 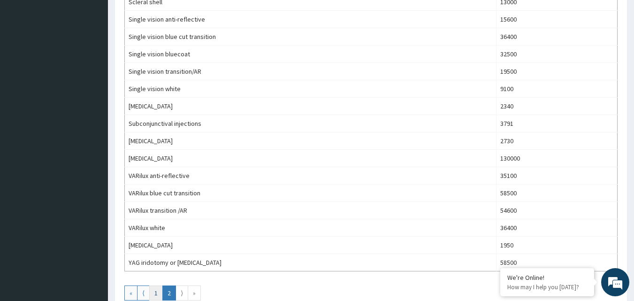 What do you see at coordinates (310, 193) in the screenshot?
I see `td: VARilux blue cut transition` at bounding box center [310, 193].